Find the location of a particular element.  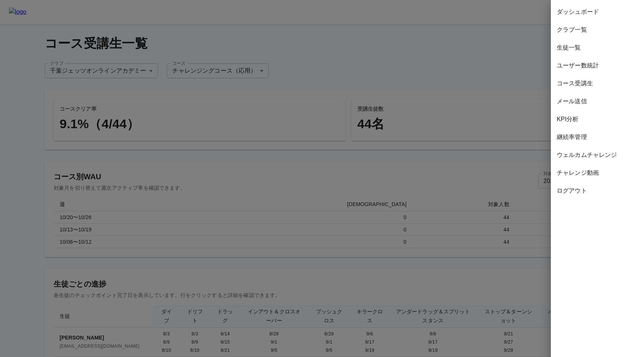

span: ダッシュボード is located at coordinates (598, 12).